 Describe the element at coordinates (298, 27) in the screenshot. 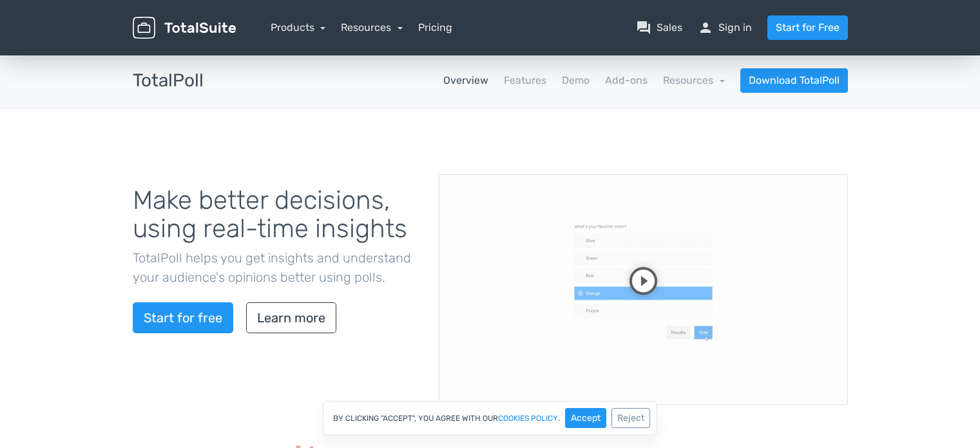

I see `a: Products` at that location.